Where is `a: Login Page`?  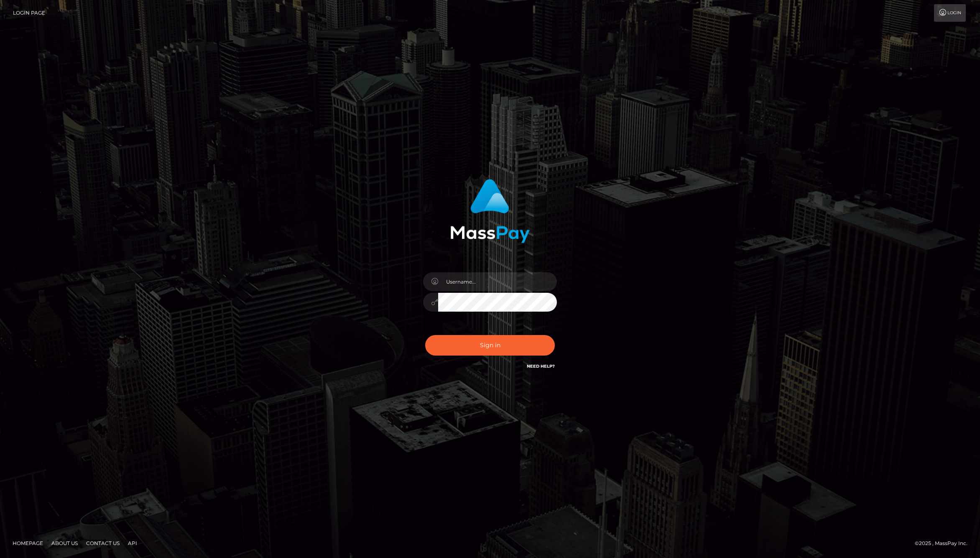
a: Login Page is located at coordinates (29, 13).